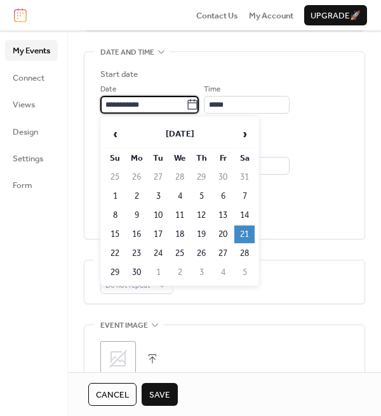  What do you see at coordinates (119, 74) in the screenshot?
I see `div: Start date` at bounding box center [119, 74].